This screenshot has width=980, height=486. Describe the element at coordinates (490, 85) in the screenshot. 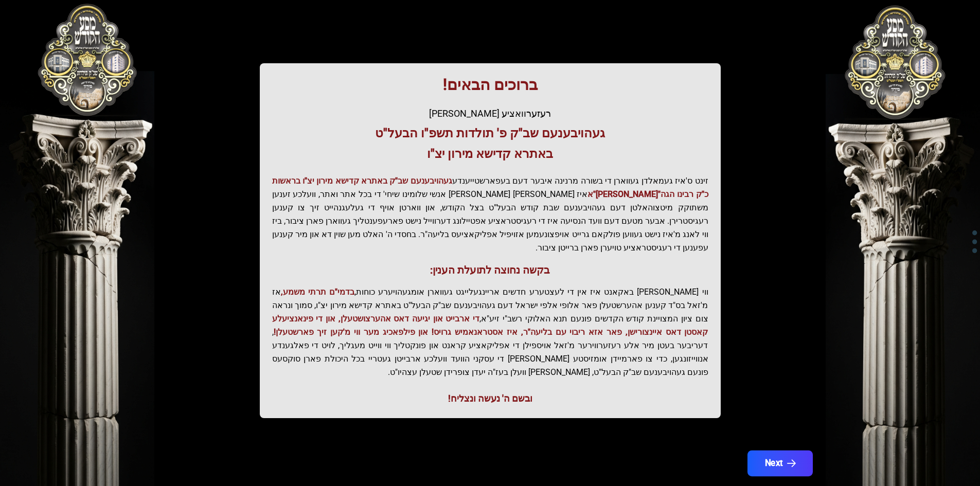

I see `h1: ברוכים הבאים!` at that location.